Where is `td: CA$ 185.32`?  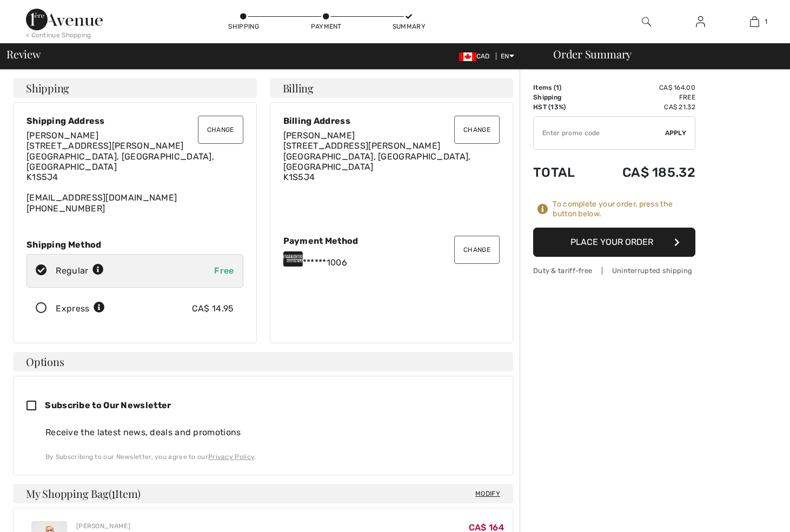
td: CA$ 185.32 is located at coordinates (644, 172).